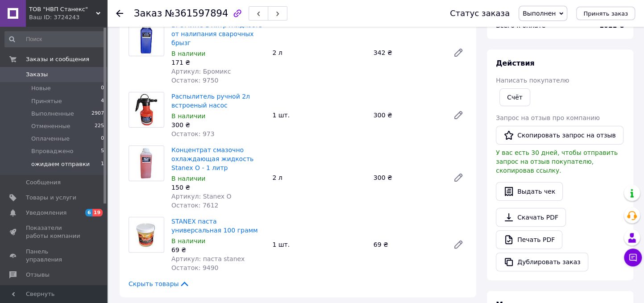  Describe the element at coordinates (148, 13) in the screenshot. I see `span: Заказ` at that location.